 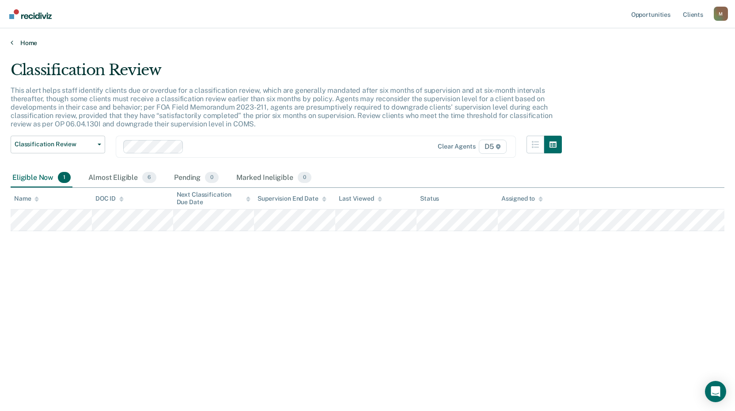 What do you see at coordinates (522, 198) in the screenshot?
I see `div: Assigned to` at bounding box center [522, 198].